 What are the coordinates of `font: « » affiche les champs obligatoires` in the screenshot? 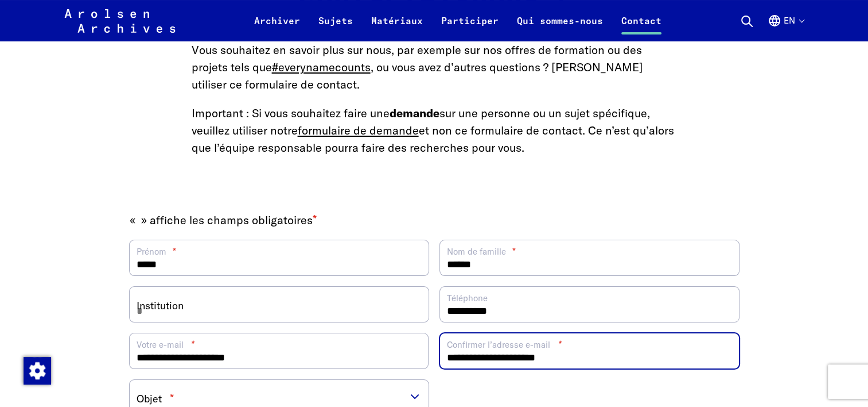 It's located at (221, 220).